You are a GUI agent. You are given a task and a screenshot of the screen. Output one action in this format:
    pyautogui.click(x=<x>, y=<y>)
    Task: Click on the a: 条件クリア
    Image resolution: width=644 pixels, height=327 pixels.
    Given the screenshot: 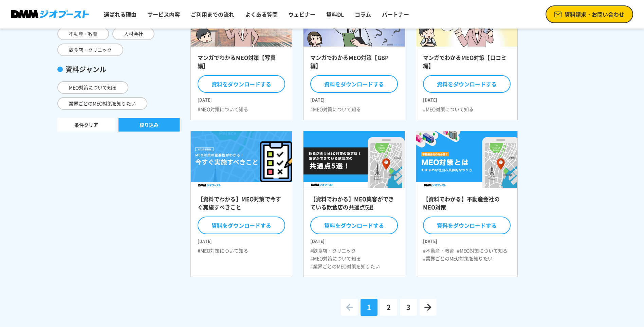 What is the action you would take?
    pyautogui.click(x=86, y=124)
    